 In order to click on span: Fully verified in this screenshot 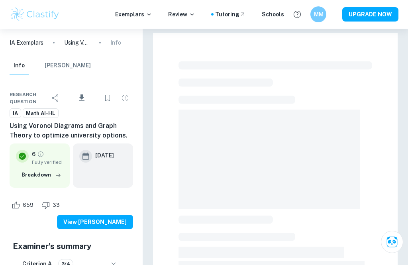, I will do `click(47, 162)`.